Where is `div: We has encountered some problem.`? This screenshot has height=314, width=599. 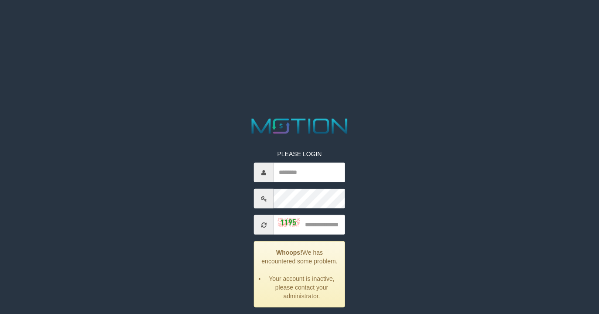
div: We has encountered some problem. is located at coordinates (299, 275).